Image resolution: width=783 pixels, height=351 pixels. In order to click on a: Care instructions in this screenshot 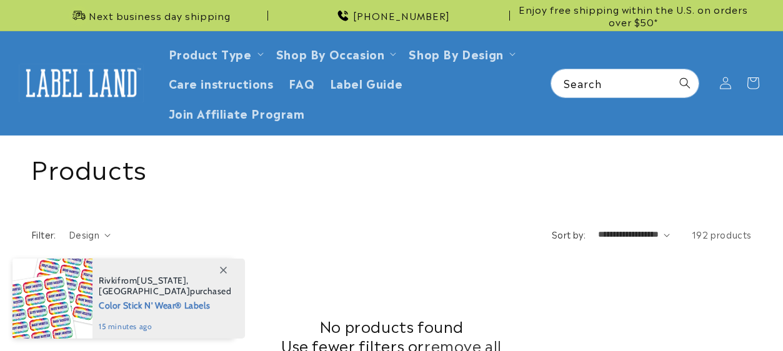, I will do `click(221, 83)`.